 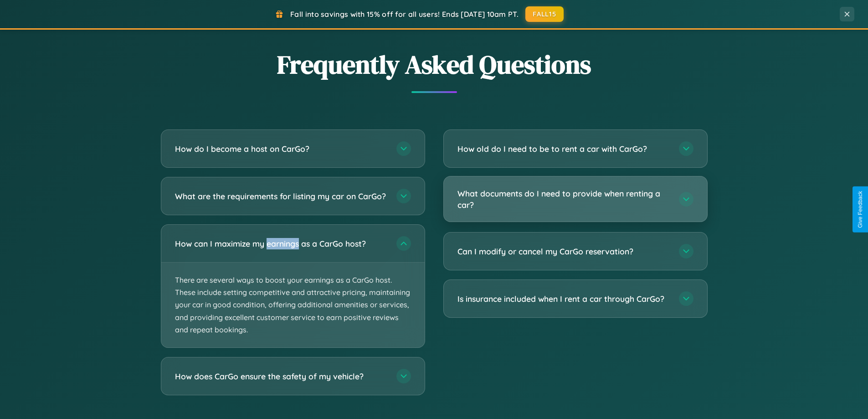 I want to click on h3: What are the requirements for listing my car on CarGo?, so click(x=282, y=196).